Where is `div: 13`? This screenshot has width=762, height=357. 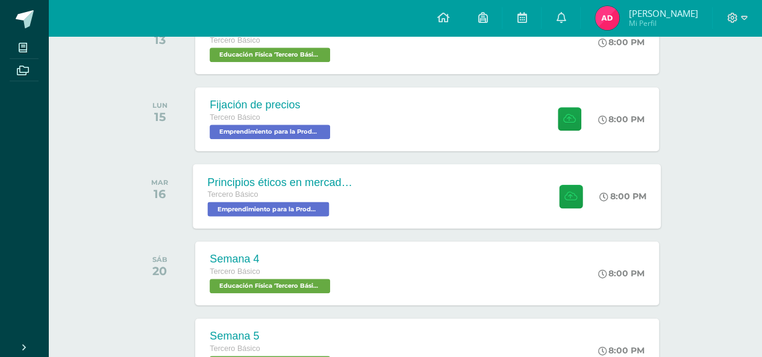 div: 13 is located at coordinates (160, 40).